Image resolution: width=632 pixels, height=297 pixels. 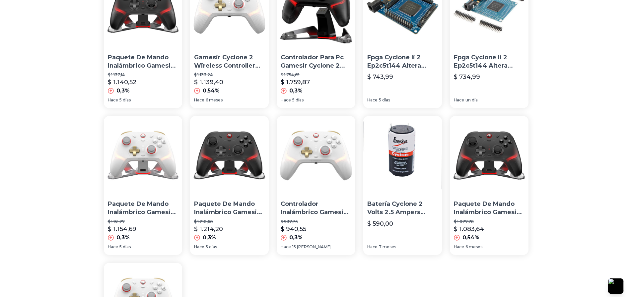 What do you see at coordinates (293, 229) in the screenshot?
I see `p: $ 940,55` at bounding box center [293, 229].